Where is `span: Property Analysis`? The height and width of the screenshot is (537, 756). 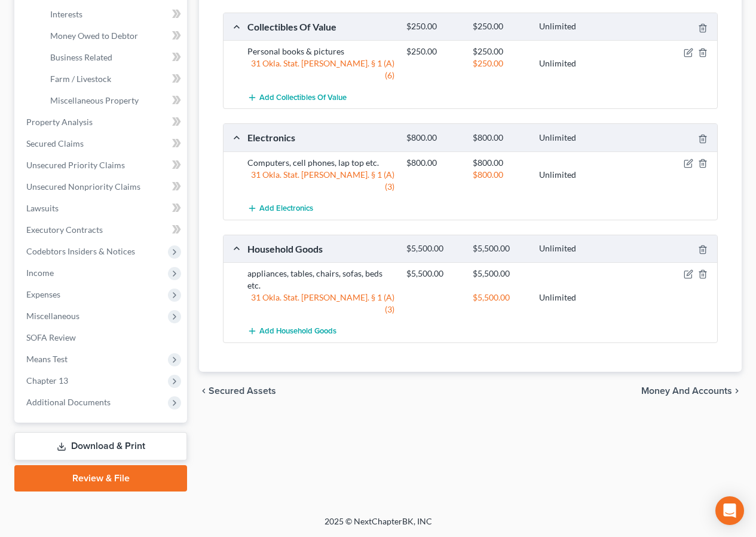 span: Property Analysis is located at coordinates (60, 121).